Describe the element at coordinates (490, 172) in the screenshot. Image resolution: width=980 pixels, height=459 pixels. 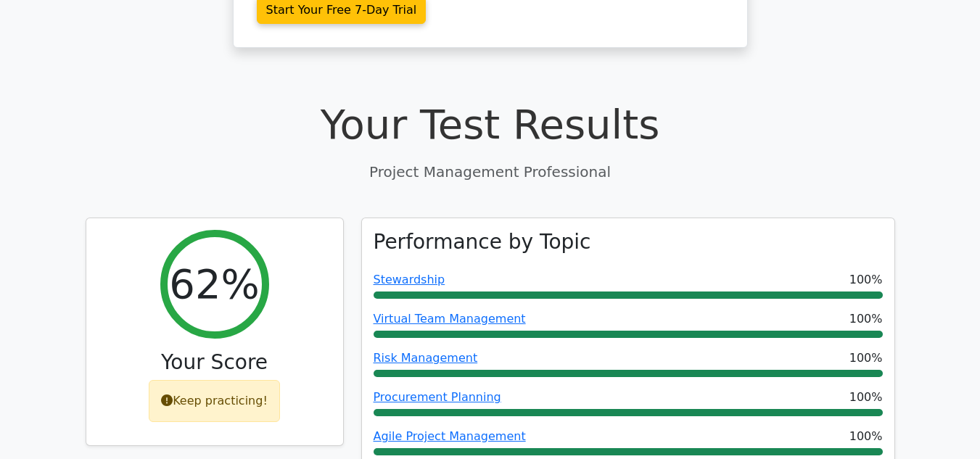
I see `p: Project Management Professional` at that location.